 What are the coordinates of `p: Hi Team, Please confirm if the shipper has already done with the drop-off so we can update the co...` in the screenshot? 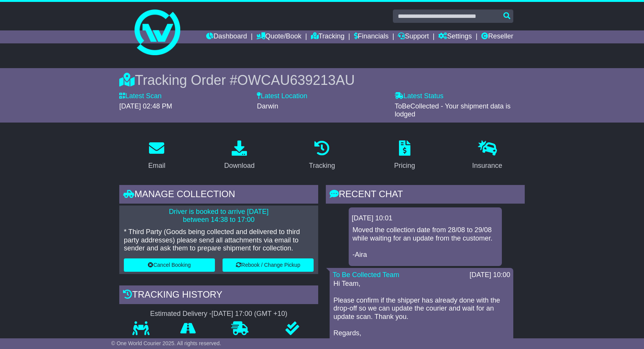 It's located at (421, 313).